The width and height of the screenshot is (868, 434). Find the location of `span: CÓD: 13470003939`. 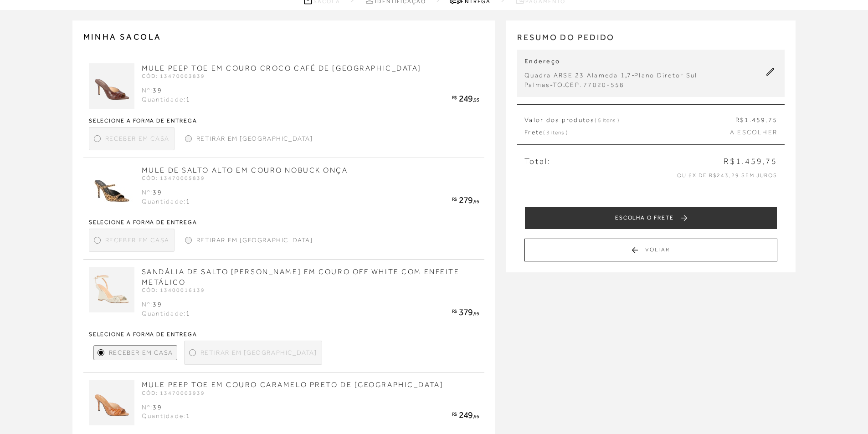

span: CÓD: 13470003939 is located at coordinates (173, 393).